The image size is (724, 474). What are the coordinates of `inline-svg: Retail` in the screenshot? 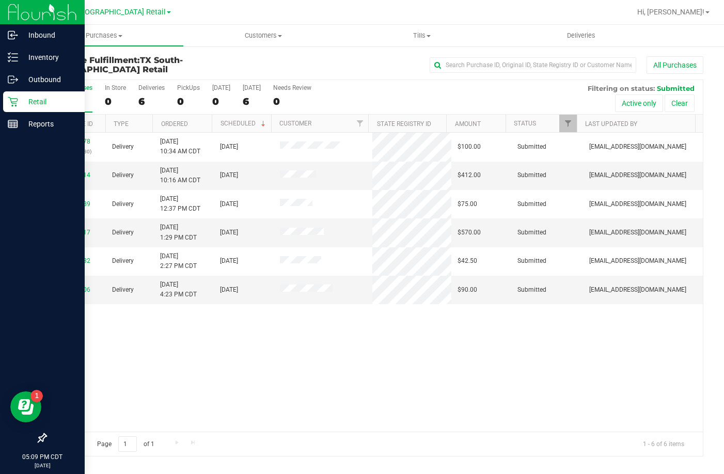 It's located at (13, 102).